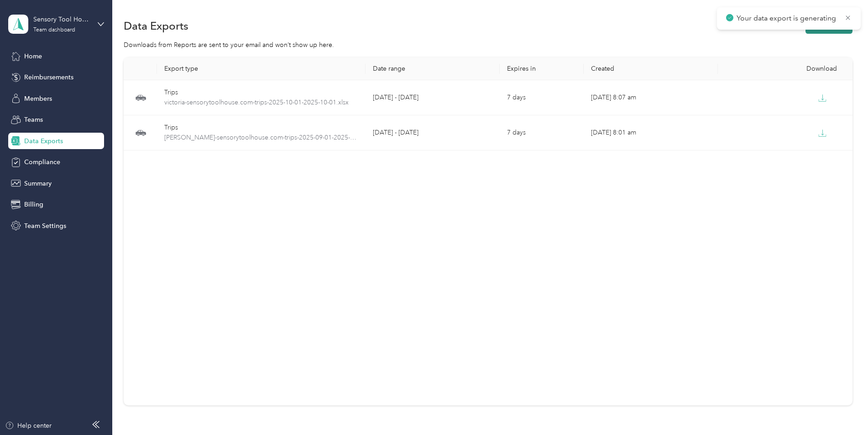 The image size is (868, 435). I want to click on div: Download, so click(785, 68).